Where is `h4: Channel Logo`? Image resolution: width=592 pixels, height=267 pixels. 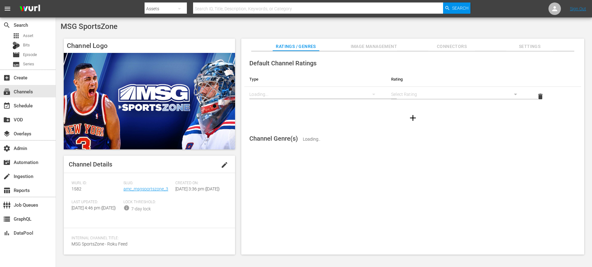 h4: Channel Logo is located at coordinates (149, 46).